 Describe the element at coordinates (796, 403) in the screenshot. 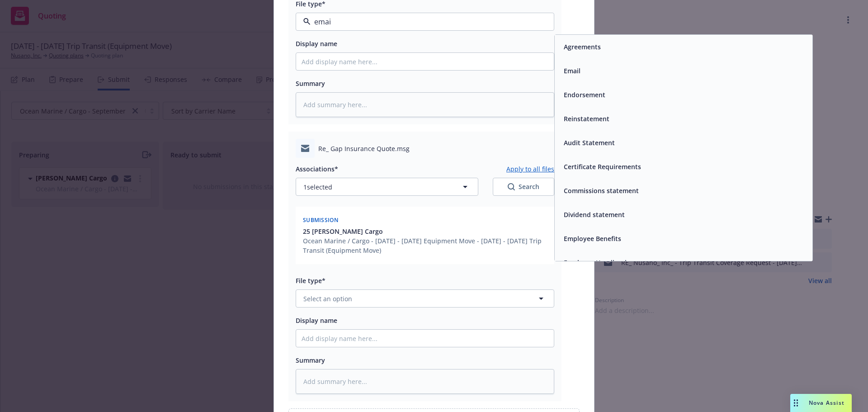

I see `div: Drag to move` at that location.